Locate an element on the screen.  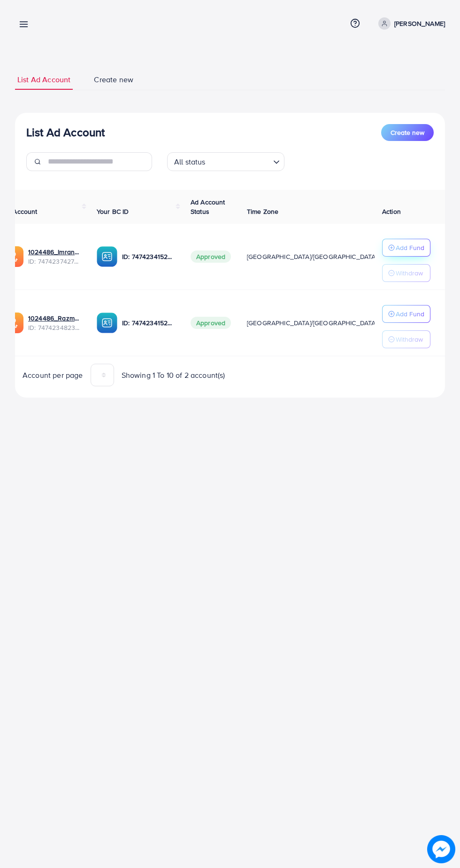
span: All status is located at coordinates (190, 161).